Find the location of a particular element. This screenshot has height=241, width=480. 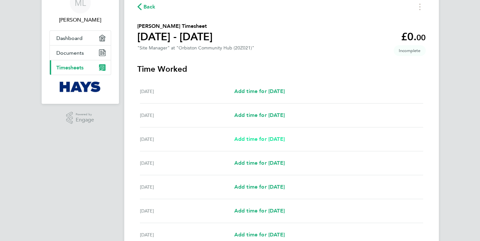

span: Engage is located at coordinates (85, 120).